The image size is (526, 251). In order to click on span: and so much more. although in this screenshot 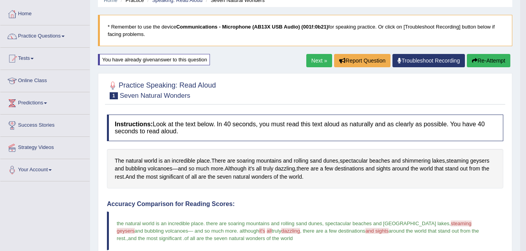, I will do `click(227, 231)`.